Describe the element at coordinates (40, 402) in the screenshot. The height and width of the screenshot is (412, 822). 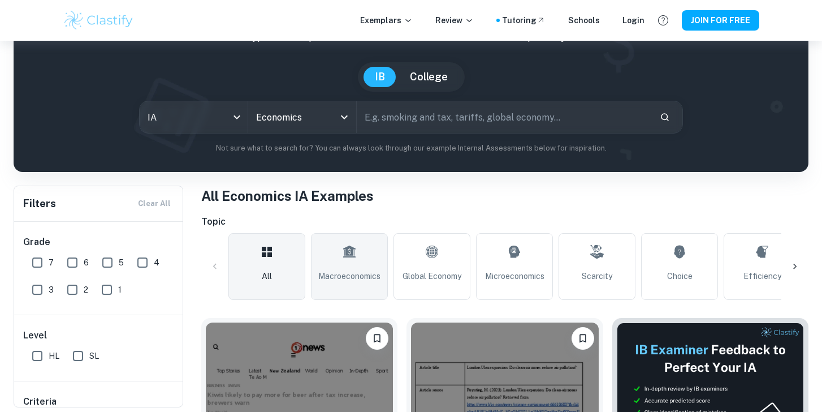
I see `h6: Criteria` at that location.